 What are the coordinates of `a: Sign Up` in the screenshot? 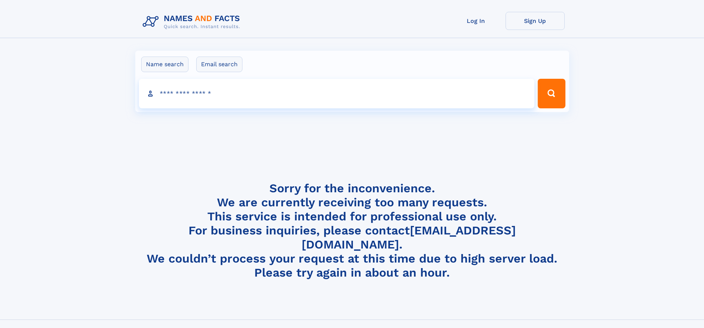 It's located at (535, 21).